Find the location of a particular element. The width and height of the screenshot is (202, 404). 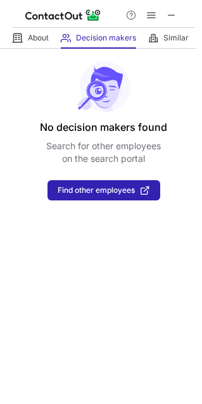

button: Find other employees is located at coordinates (104, 190).